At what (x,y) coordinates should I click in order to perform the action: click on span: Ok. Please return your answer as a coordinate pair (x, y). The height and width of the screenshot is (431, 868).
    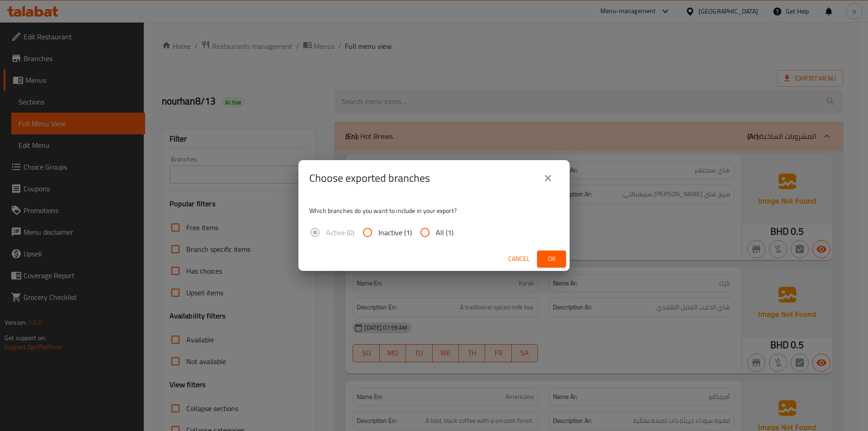
    Looking at the image, I should click on (551, 258).